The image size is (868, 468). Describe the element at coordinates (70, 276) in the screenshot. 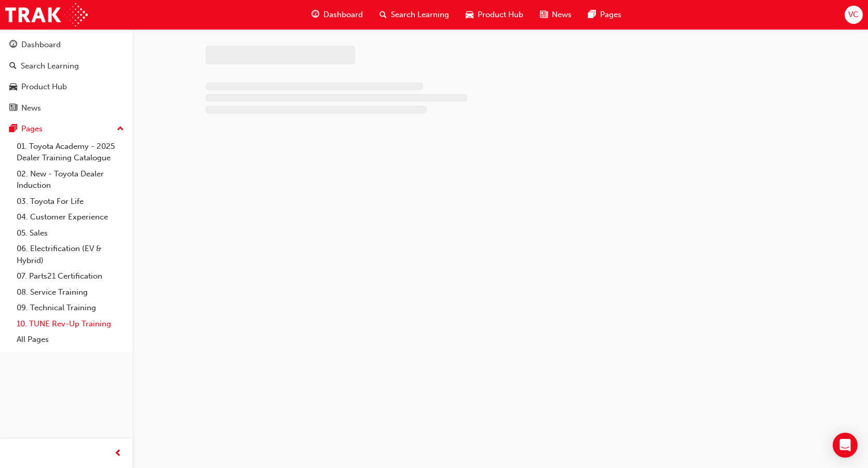

I see `a: 07. Parts21 Certification` at that location.